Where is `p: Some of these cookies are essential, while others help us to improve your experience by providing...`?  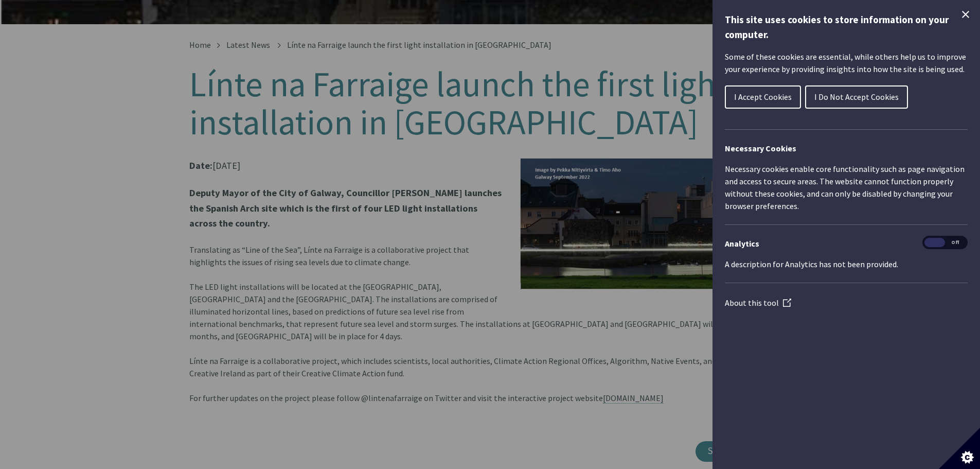 p: Some of these cookies are essential, while others help us to improve your experience by providing... is located at coordinates (846, 63).